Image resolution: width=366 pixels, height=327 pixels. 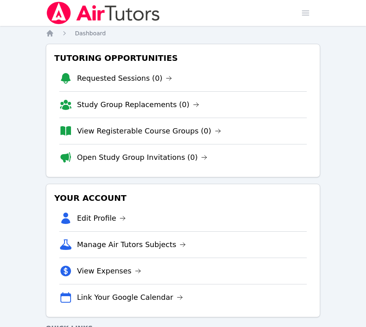 What do you see at coordinates (130, 298) in the screenshot?
I see `a: Link Your Google Calendar` at bounding box center [130, 298].